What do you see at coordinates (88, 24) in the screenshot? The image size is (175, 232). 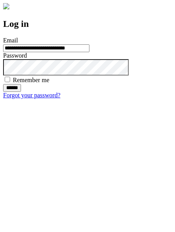 I see `h2: Log in` at bounding box center [88, 24].